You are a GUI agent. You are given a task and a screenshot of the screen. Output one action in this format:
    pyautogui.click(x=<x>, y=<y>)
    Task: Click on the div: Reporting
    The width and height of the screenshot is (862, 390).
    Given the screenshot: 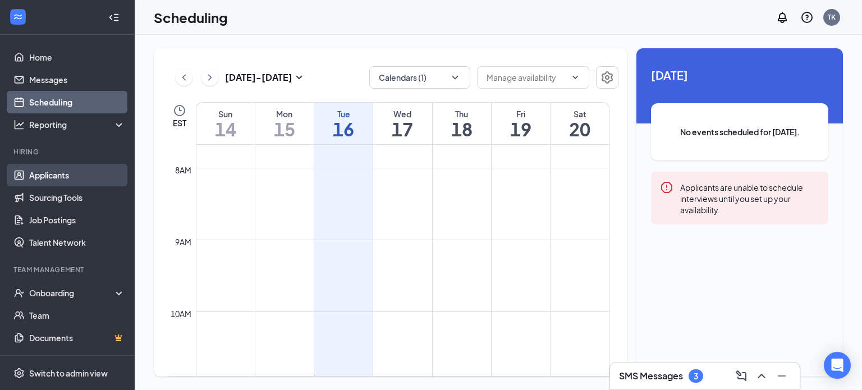 What is the action you would take?
    pyautogui.click(x=77, y=125)
    